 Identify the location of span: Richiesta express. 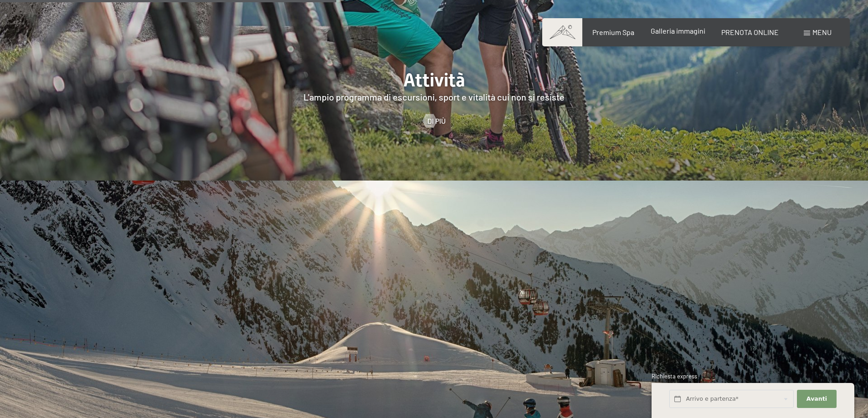
(674, 377).